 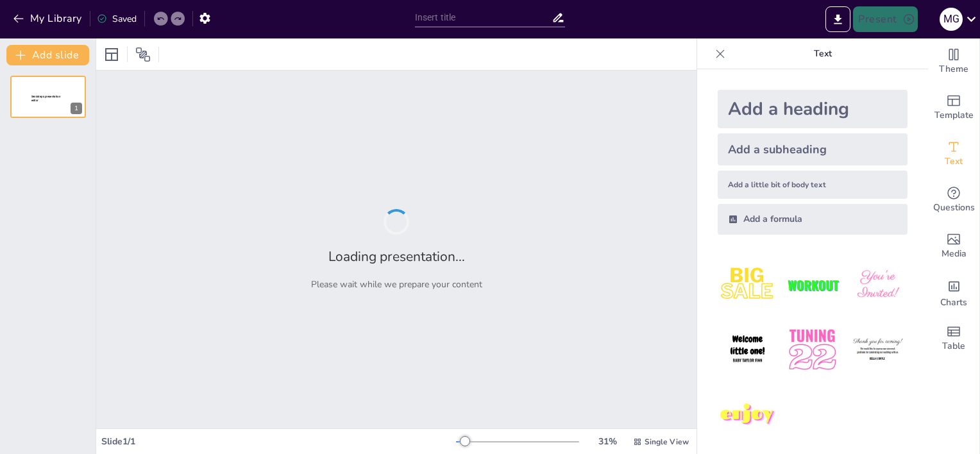 What do you see at coordinates (877, 285) in the screenshot?
I see `img: 3.jpeg` at bounding box center [877, 285].